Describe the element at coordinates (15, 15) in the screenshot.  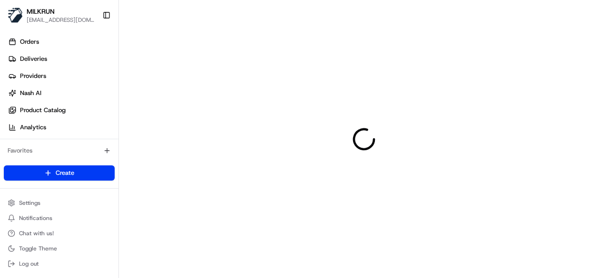
I see `img: MILKRUN` at that location.